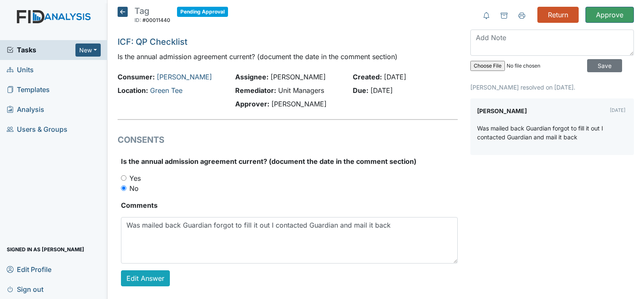 The height and width of the screenshot is (299, 644). Describe the element at coordinates (146, 278) in the screenshot. I see `a: Edit Answer` at that location.